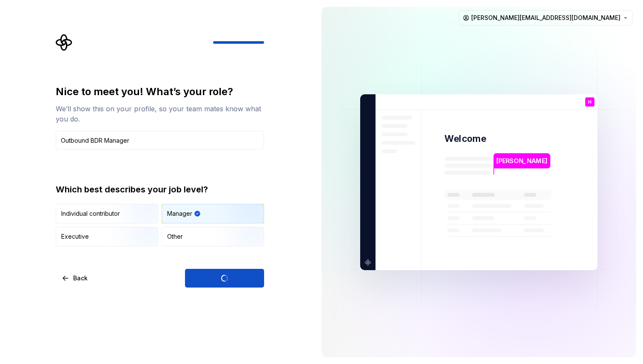 This screenshot has height=364, width=643. What do you see at coordinates (75, 278) in the screenshot?
I see `button: Back` at bounding box center [75, 278].